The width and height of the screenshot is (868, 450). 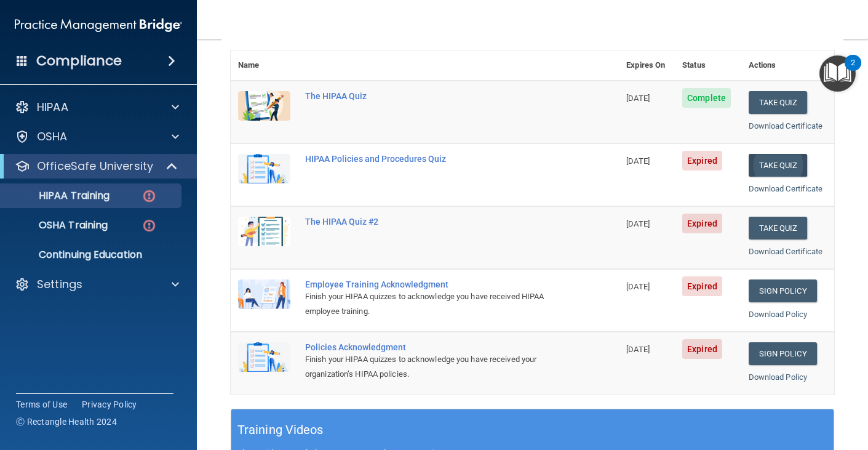 I want to click on p: OSHA Training, so click(x=58, y=225).